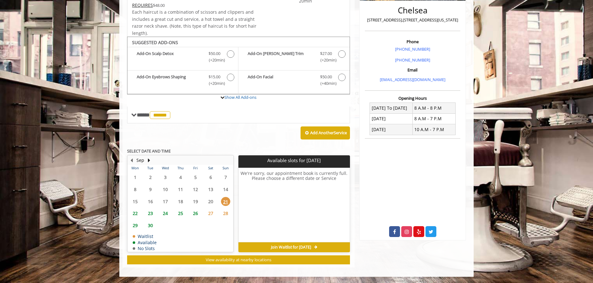 The width and height of the screenshot is (593, 283). Describe the element at coordinates (135, 214) in the screenshot. I see `td: Select day22` at that location.